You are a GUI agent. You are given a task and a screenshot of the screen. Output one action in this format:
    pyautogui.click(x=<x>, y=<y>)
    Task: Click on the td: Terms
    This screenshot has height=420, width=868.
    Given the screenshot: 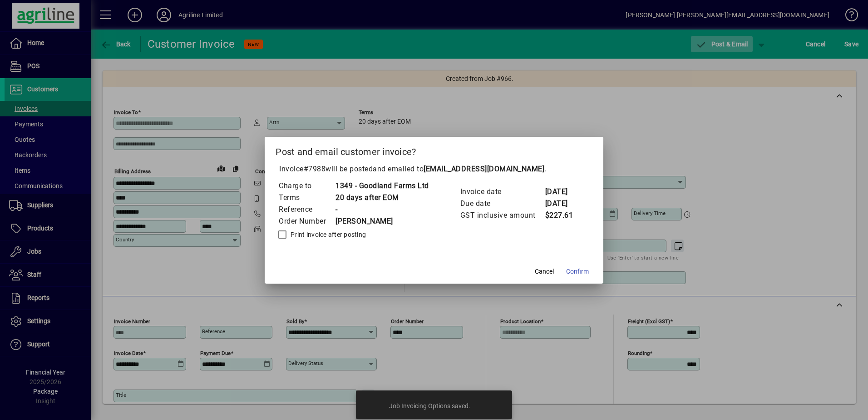 What is the action you would take?
    pyautogui.click(x=307, y=198)
    